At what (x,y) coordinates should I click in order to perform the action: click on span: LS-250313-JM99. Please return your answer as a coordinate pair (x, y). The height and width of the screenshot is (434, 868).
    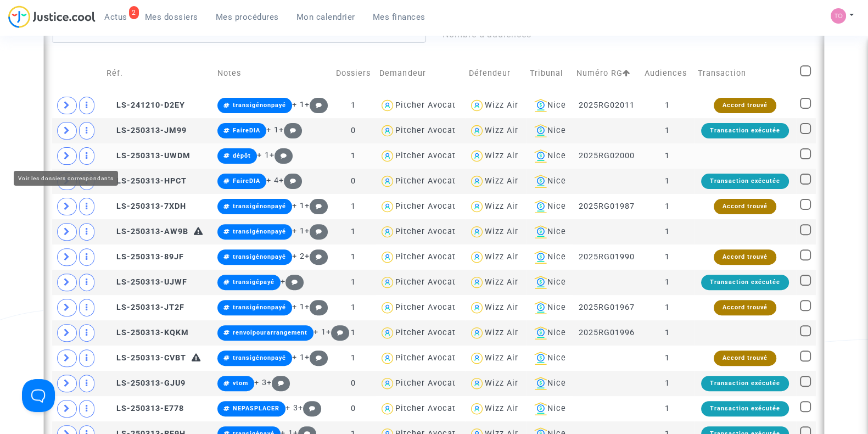
    Looking at the image, I should click on (146, 130).